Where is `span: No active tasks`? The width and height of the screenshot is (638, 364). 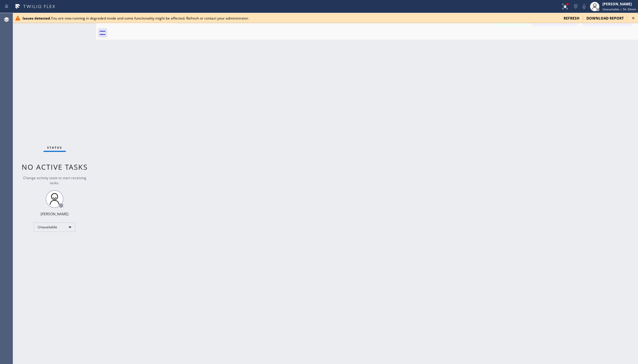 span: No active tasks is located at coordinates (55, 167).